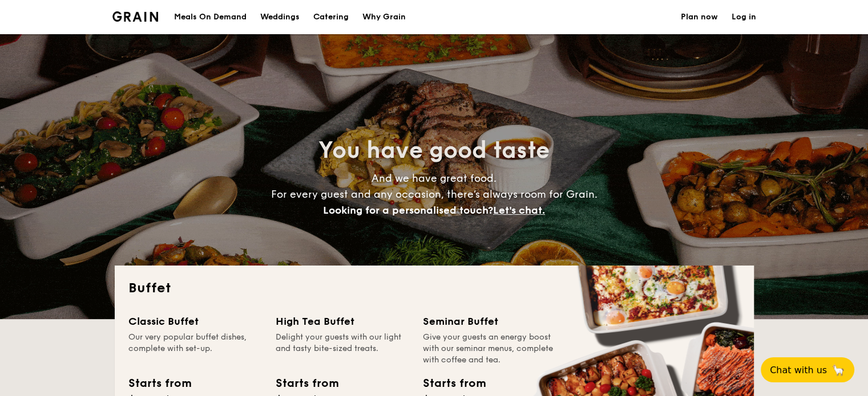 The height and width of the screenshot is (396, 868). I want to click on a: Logotype, so click(135, 17).